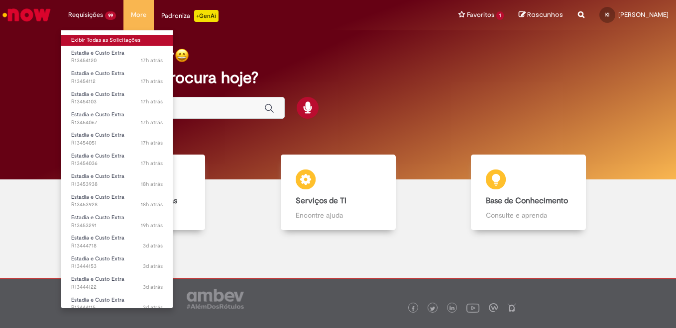 This screenshot has width=676, height=328. I want to click on img: logo_footer_facebook.png, so click(413, 309).